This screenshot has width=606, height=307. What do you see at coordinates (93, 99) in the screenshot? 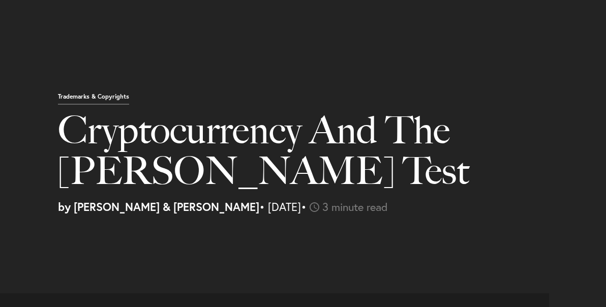
I see `p: Trademarks & Copyrights` at bounding box center [93, 99].